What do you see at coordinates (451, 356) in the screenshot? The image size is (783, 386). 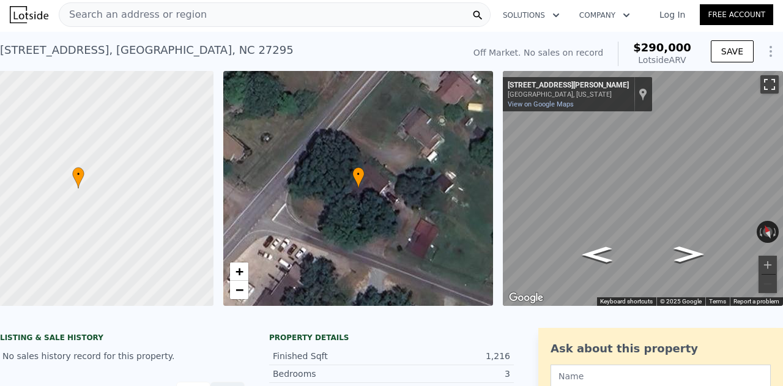 I see `div: 1,216` at bounding box center [451, 356].